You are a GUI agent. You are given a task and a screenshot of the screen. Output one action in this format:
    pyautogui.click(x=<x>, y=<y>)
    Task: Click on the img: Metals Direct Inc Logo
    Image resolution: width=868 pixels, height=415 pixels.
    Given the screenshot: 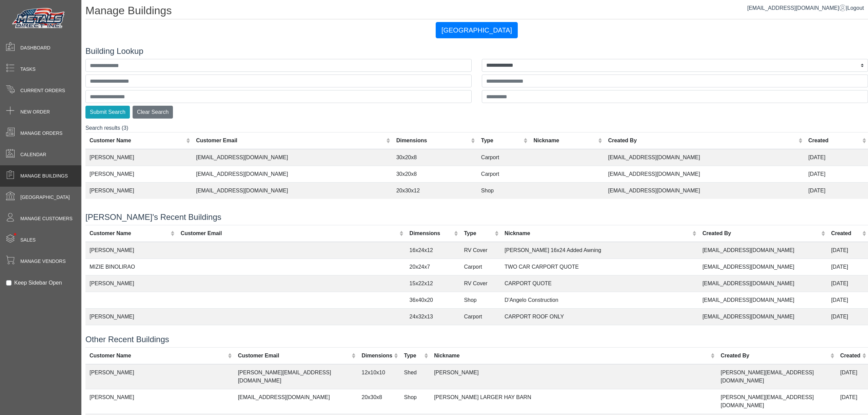 What is the action you would take?
    pyautogui.click(x=39, y=18)
    